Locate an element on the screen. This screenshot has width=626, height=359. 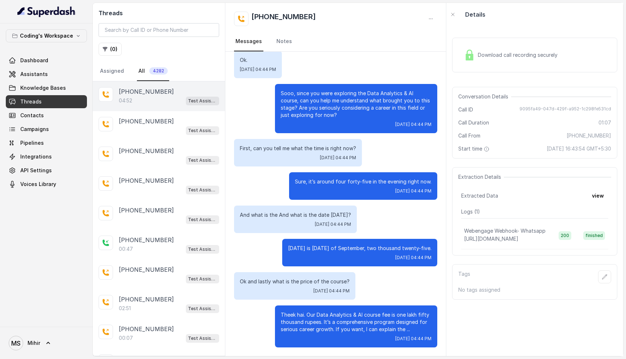
span: Extraction Details is located at coordinates (481, 177).